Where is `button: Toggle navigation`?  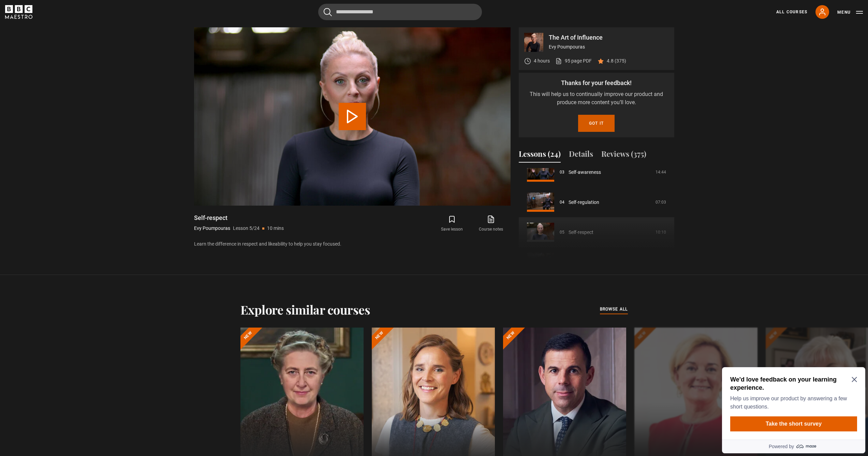
button: Toggle navigation is located at coordinates (850, 12).